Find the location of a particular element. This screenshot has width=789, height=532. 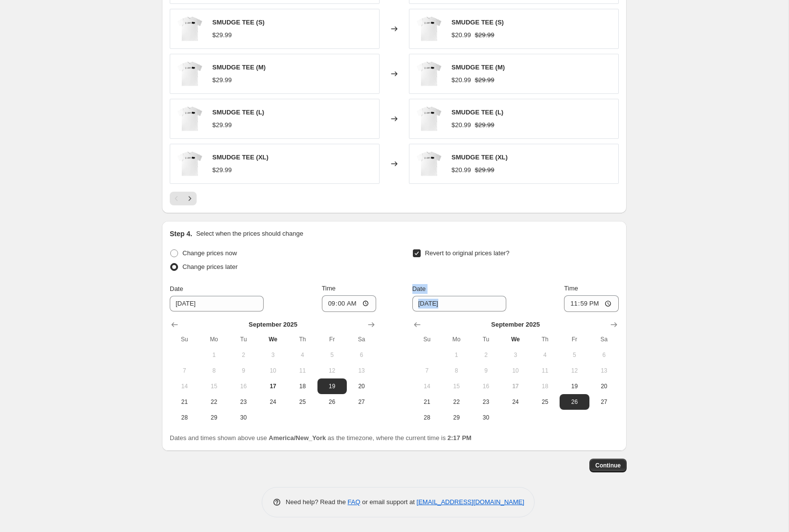

button: Monday September 29 2025 is located at coordinates (456, 418).